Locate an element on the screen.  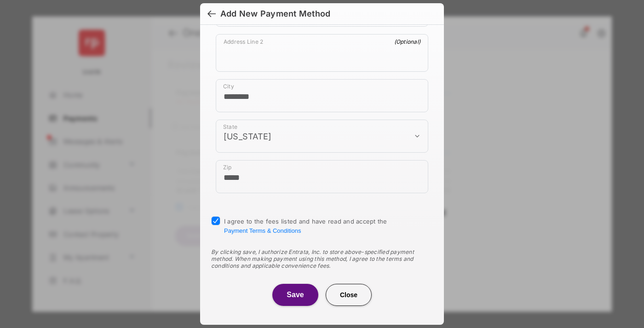
button: Close is located at coordinates (349, 295).